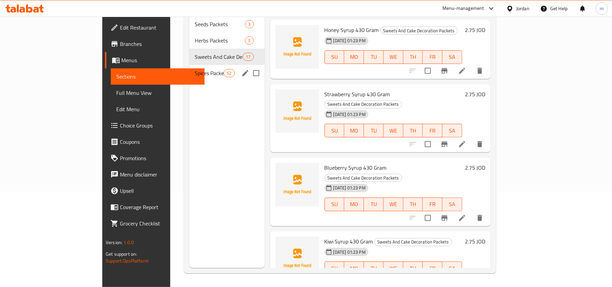 Image resolution: width=612 pixels, height=287 pixels. I want to click on span: Coverage Report, so click(159, 207).